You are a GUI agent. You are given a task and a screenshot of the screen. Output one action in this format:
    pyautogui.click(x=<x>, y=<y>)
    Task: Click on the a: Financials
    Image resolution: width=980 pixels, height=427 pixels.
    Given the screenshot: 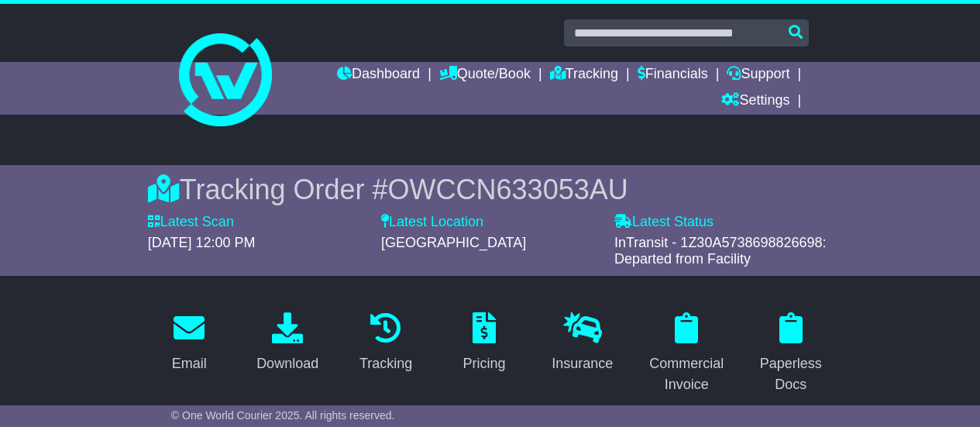 What is the action you would take?
    pyautogui.click(x=672, y=75)
    